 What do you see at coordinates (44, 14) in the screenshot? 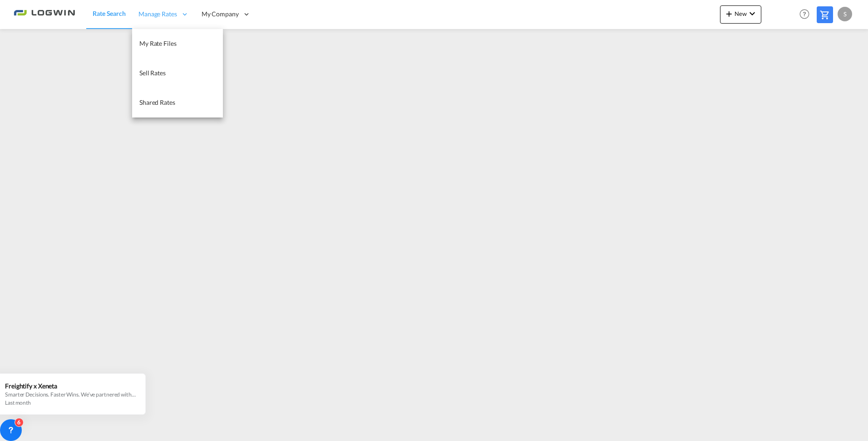
I see `img: 2761ae10d95411efa20a1f5e0282d2d7.png` at bounding box center [44, 14].